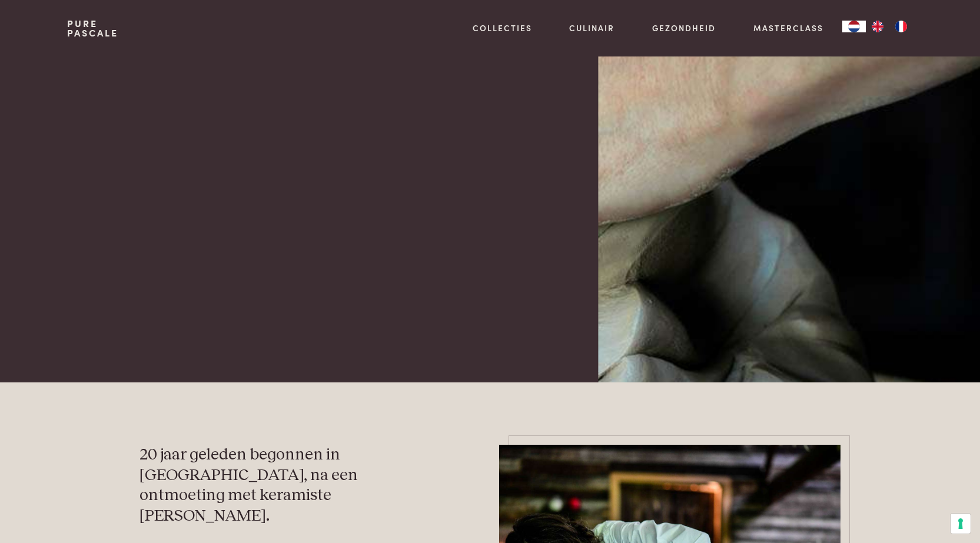 Image resolution: width=980 pixels, height=543 pixels. Describe the element at coordinates (684, 27) in the screenshot. I see `a: Gezondheid` at that location.